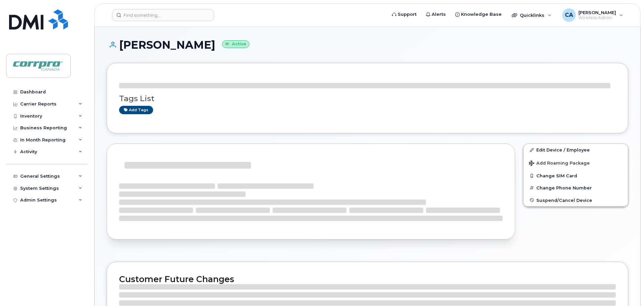 This screenshot has width=644, height=306. Describe the element at coordinates (368, 279) in the screenshot. I see `h2: Customer Future Changes` at that location.